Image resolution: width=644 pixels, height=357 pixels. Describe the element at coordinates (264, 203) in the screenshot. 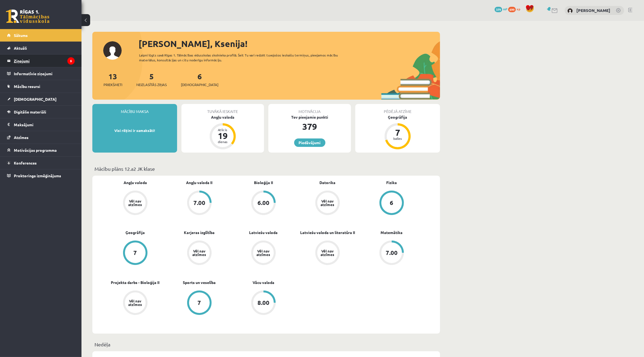

I see `div: 6.00` at that location.